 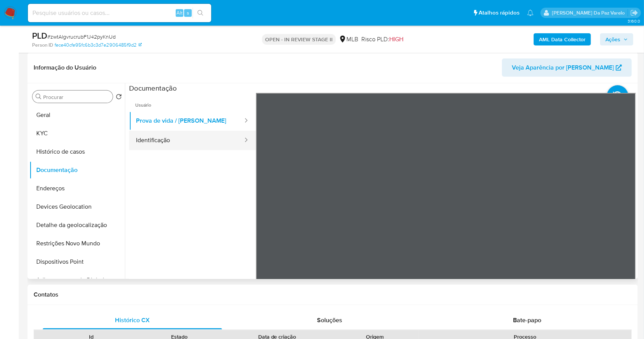 What do you see at coordinates (617, 39) in the screenshot?
I see `button: Ações` at bounding box center [617, 39].